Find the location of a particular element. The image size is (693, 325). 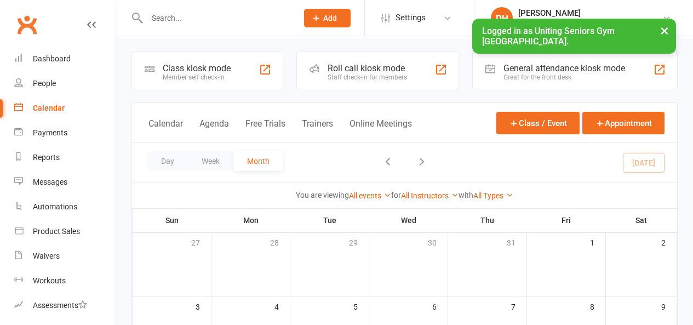

input: Search... is located at coordinates (216, 18).